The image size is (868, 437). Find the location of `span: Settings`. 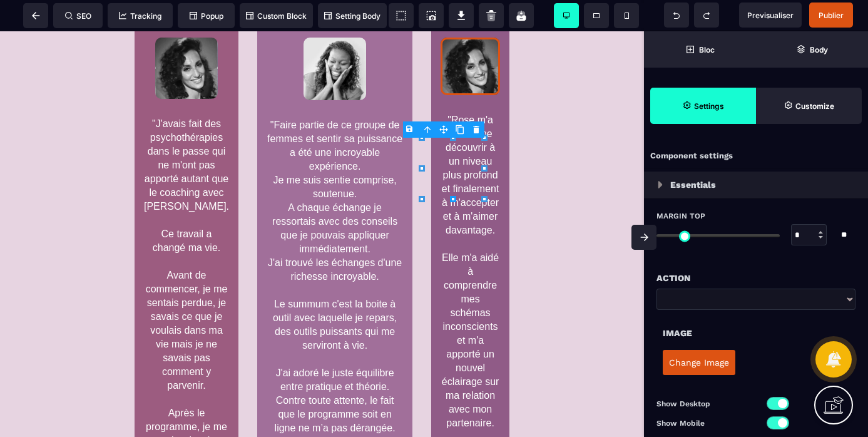

span: Settings is located at coordinates (703, 106).